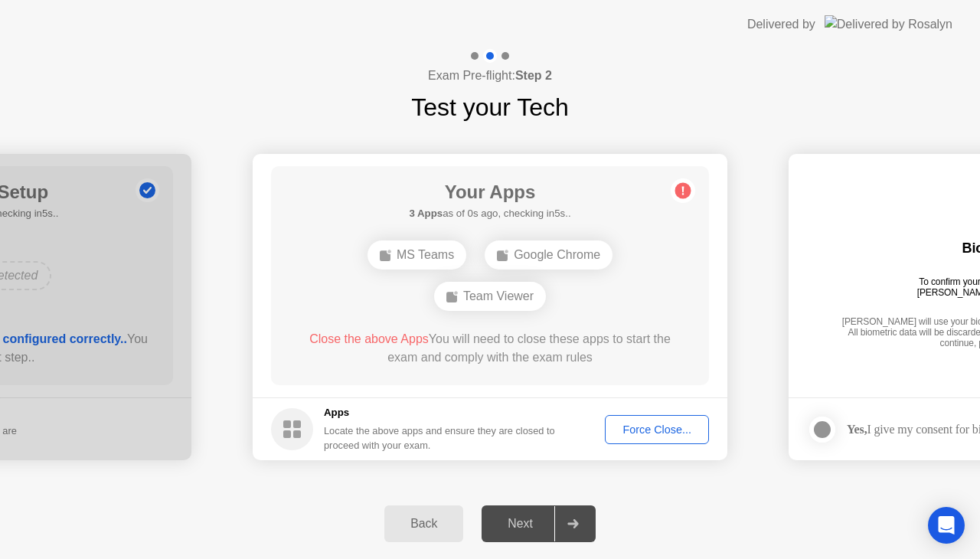  What do you see at coordinates (534, 75) in the screenshot?
I see `b: Step 2` at bounding box center [534, 75].